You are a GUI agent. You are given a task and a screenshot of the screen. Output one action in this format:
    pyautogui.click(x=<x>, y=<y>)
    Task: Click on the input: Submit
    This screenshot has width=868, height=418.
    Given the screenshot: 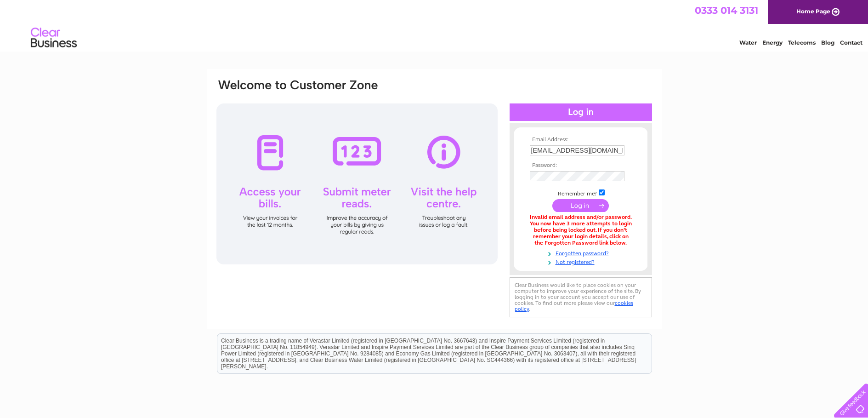 What is the action you would take?
    pyautogui.click(x=580, y=206)
    